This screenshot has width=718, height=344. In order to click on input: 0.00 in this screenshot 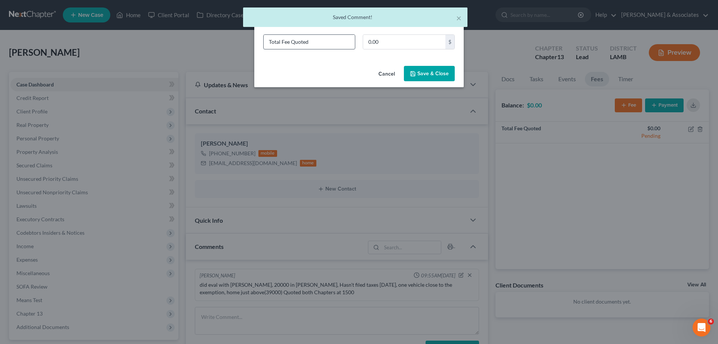, I will do `click(404, 42)`.